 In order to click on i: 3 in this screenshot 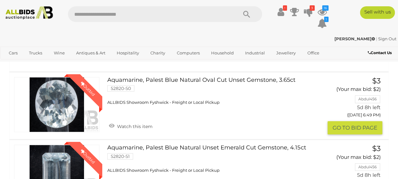, I will do `click(312, 8)`.